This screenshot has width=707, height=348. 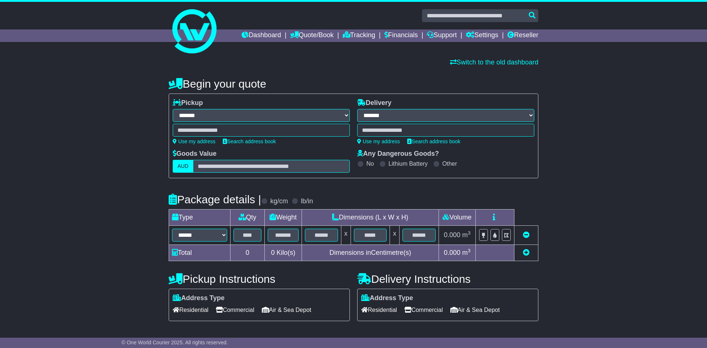 I want to click on label: Delivery, so click(x=374, y=103).